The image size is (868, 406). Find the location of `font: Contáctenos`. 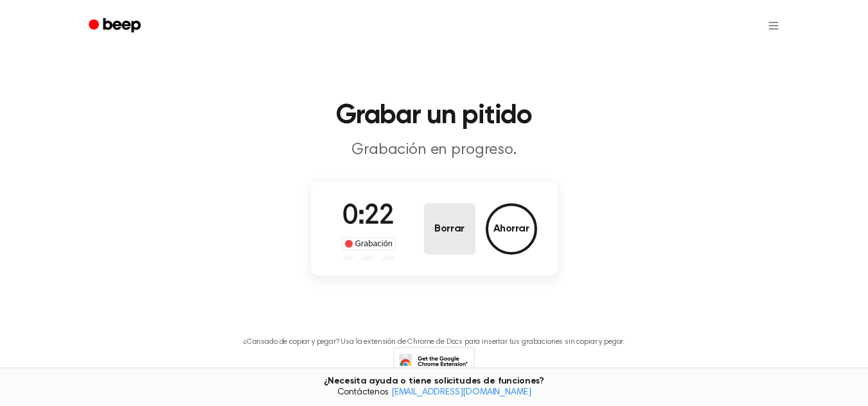

font: Contáctenos is located at coordinates (363, 393).